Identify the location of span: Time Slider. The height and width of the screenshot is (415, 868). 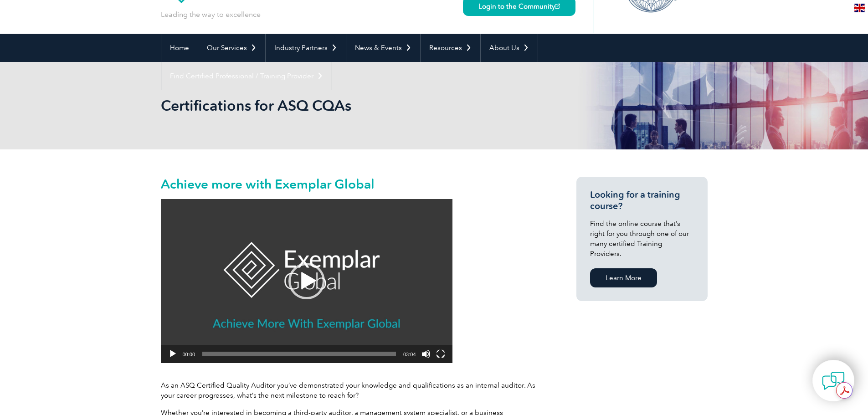
(299, 354).